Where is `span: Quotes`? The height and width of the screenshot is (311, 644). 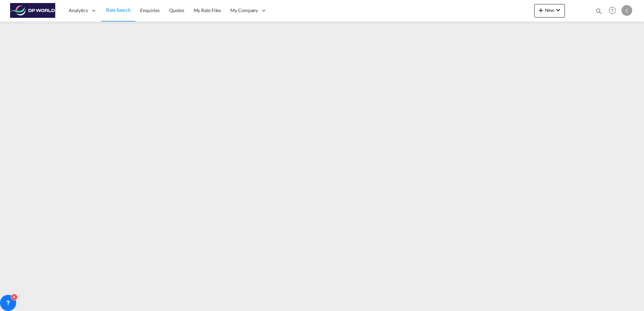 span: Quotes is located at coordinates (177, 10).